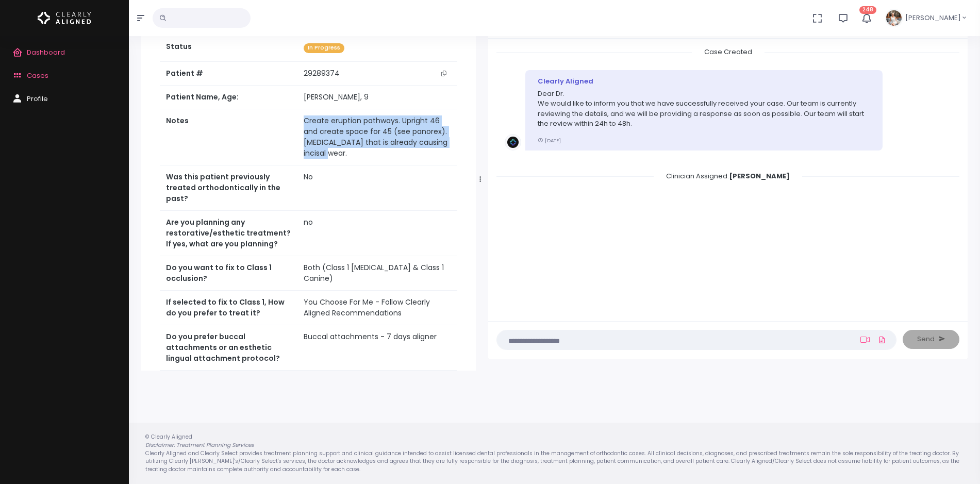 This screenshot has width=980, height=484. What do you see at coordinates (228, 348) in the screenshot?
I see `th: Do you prefer buccal attachments or an esthetic lingual attachment protocol?` at bounding box center [228, 348].